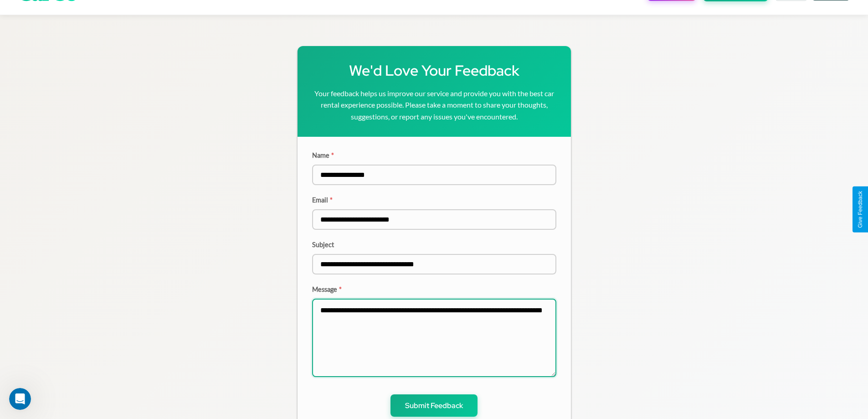 The height and width of the screenshot is (419, 868). Describe the element at coordinates (860, 209) in the screenshot. I see `div: Give Feedback` at that location.